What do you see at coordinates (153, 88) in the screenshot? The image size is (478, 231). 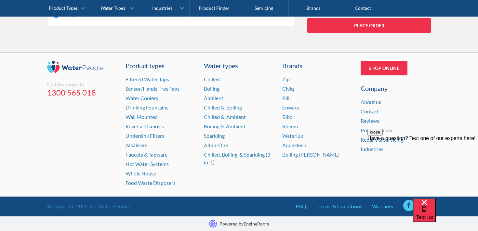 I see `a: Sensor/Hands Free Taps` at bounding box center [153, 88].